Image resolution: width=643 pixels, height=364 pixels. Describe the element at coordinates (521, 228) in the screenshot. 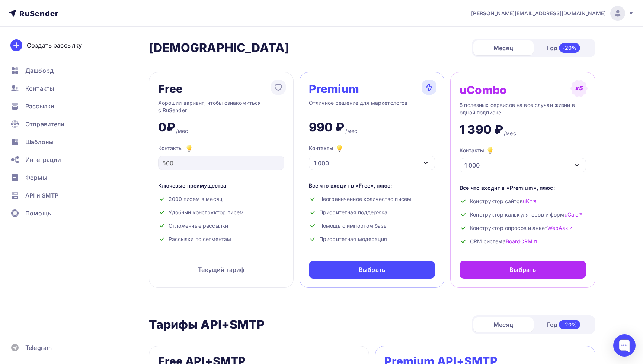

I see `span: Конструктор опросов и анкет` at that location.